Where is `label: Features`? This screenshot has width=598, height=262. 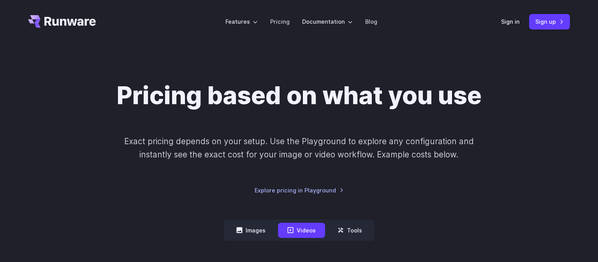
label: Features is located at coordinates (241, 21).